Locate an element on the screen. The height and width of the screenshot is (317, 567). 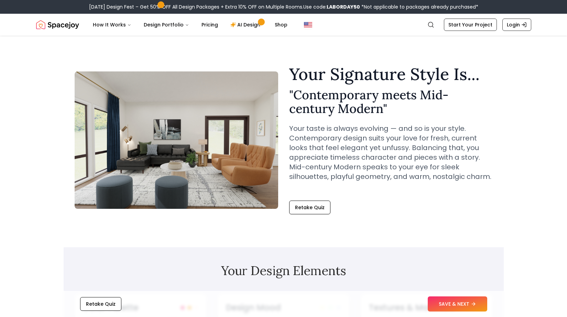
a: Shop is located at coordinates (281, 25).